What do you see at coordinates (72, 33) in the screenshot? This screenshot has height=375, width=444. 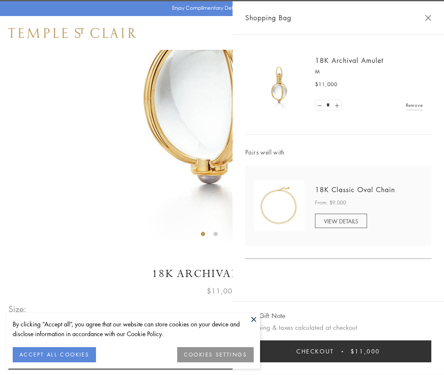 I see `img: Temple St. Clair` at bounding box center [72, 33].